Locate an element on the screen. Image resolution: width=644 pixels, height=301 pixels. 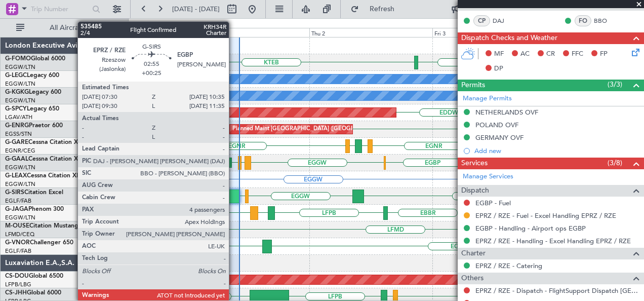
span: G-JAGA is located at coordinates (17, 209).